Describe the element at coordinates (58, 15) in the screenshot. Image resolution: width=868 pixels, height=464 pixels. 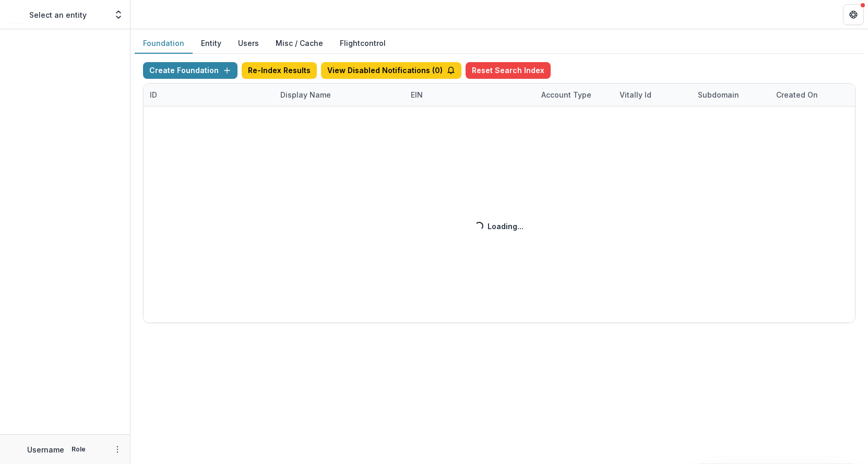
I see `p: Select an entity` at that location.